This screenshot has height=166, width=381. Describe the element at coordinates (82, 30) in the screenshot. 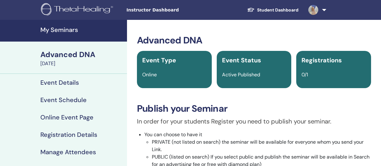

I see `h4: My Seminars` at that location.